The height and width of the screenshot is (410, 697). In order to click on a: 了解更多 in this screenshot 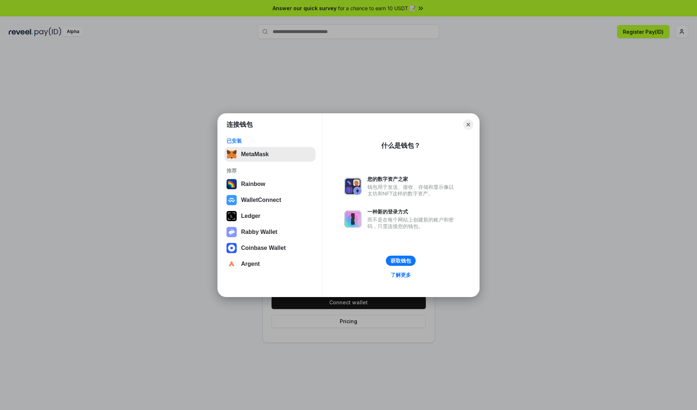, I will do `click(401, 275)`.